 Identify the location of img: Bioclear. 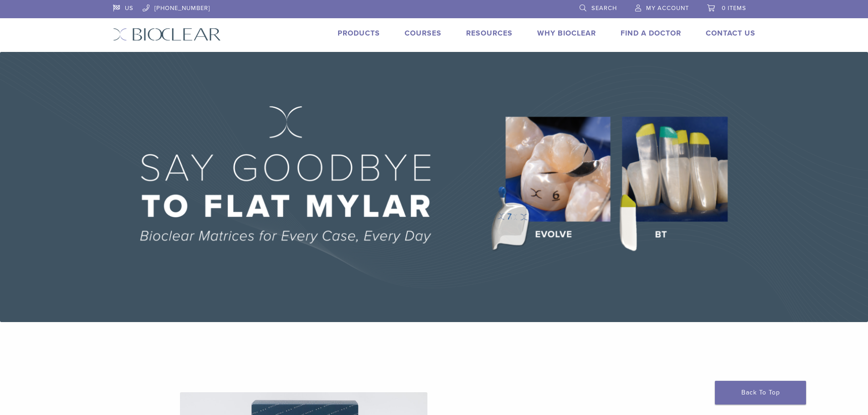
(167, 34).